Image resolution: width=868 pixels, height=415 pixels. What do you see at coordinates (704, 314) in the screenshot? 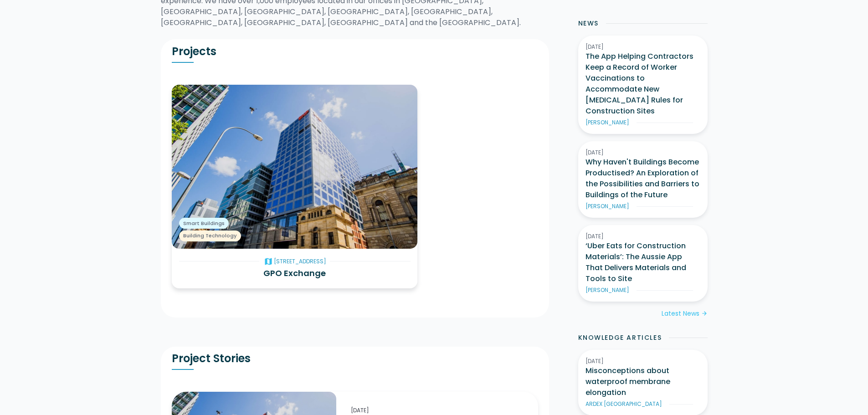
I see `div: arrow_forward` at bounding box center [704, 314].